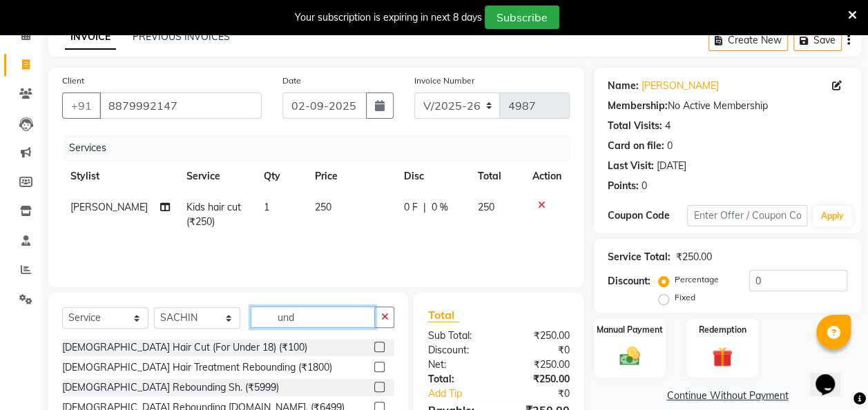 The width and height of the screenshot is (868, 410). What do you see at coordinates (747, 40) in the screenshot?
I see `button: Create New` at bounding box center [747, 40].